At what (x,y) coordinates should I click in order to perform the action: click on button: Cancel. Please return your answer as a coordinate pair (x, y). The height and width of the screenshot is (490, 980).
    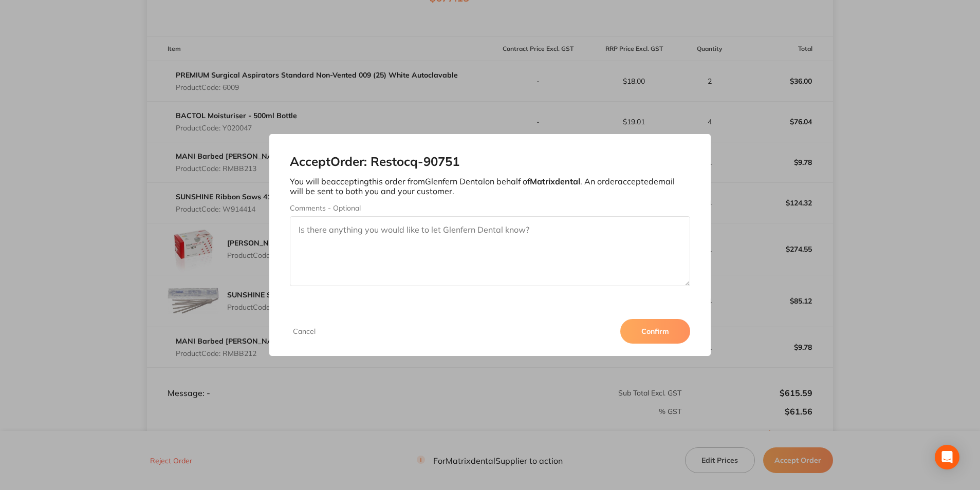
    Looking at the image, I should click on (305, 331).